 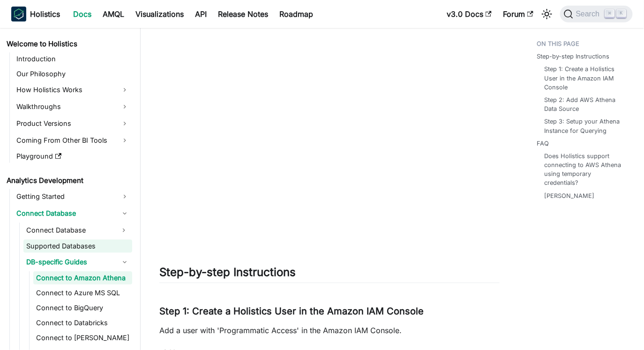 What do you see at coordinates (296, 14) in the screenshot?
I see `a: Roadmap` at bounding box center [296, 14].